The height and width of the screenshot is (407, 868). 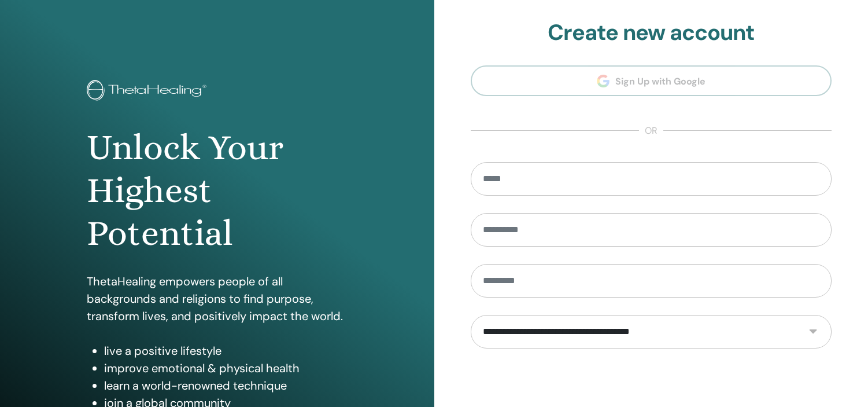 What do you see at coordinates (217, 190) in the screenshot?
I see `h1: Unlock Your Highest Potential` at bounding box center [217, 190].